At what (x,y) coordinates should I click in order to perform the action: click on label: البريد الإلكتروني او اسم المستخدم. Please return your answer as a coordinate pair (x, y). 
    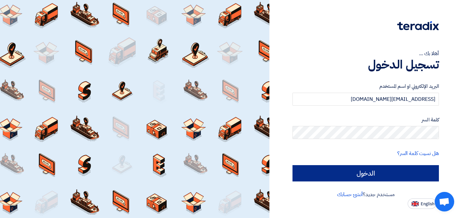
    Looking at the image, I should click on (366, 86).